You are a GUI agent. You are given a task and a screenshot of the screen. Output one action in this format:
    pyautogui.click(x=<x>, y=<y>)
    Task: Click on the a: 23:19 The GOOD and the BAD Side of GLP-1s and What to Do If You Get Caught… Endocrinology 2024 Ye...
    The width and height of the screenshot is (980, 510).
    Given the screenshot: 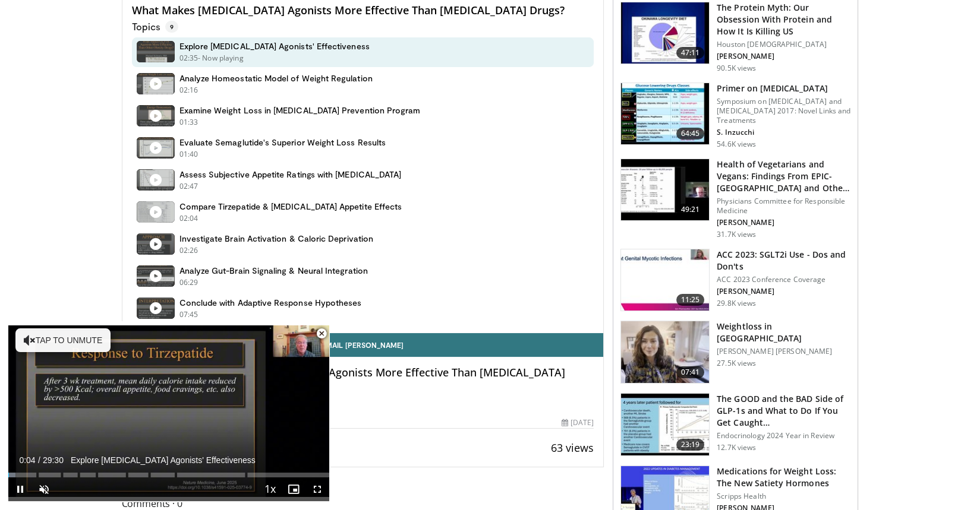 What is the action you would take?
    pyautogui.click(x=736, y=424)
    